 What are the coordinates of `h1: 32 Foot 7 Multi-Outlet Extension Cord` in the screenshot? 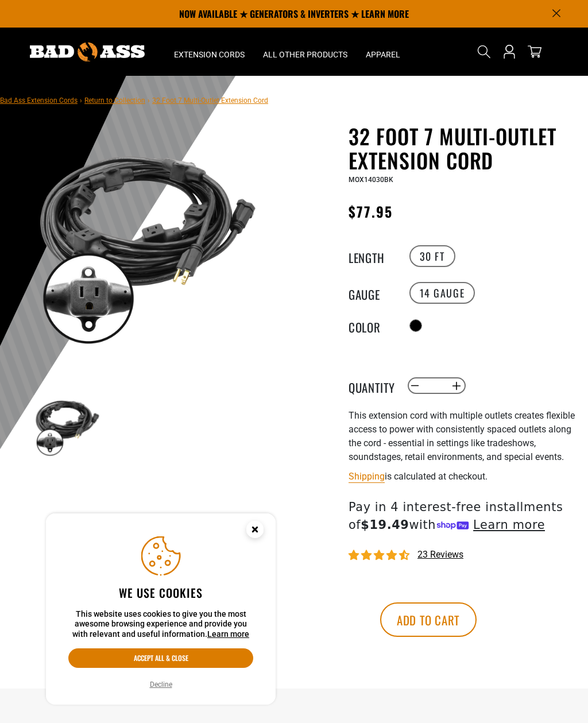 It's located at (464, 148).